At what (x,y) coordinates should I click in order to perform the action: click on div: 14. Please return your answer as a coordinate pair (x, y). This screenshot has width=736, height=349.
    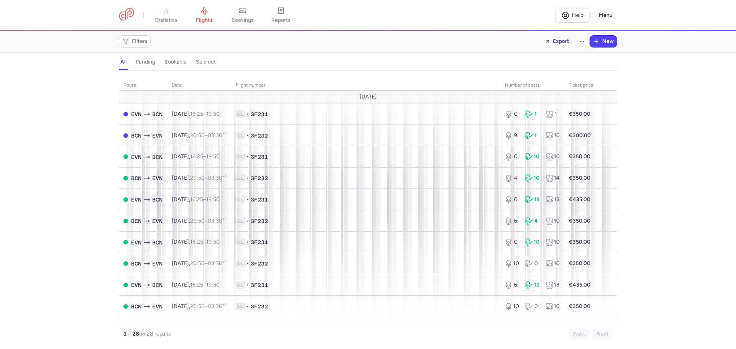
    Looking at the image, I should click on (553, 178).